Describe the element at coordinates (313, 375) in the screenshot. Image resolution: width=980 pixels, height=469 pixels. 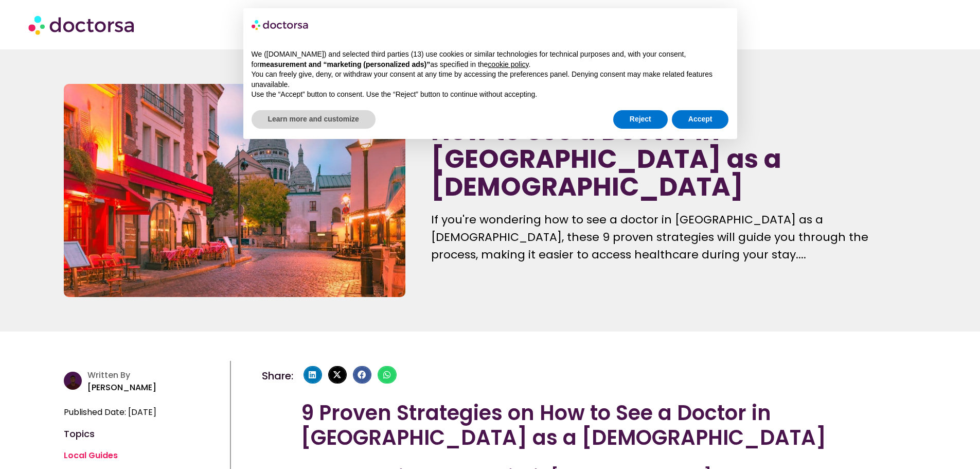
I see `div: Share on linkedin` at that location.